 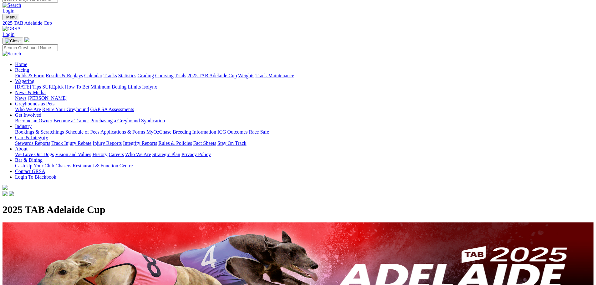 What do you see at coordinates (204, 143) in the screenshot?
I see `a: Fact Sheets` at bounding box center [204, 143].